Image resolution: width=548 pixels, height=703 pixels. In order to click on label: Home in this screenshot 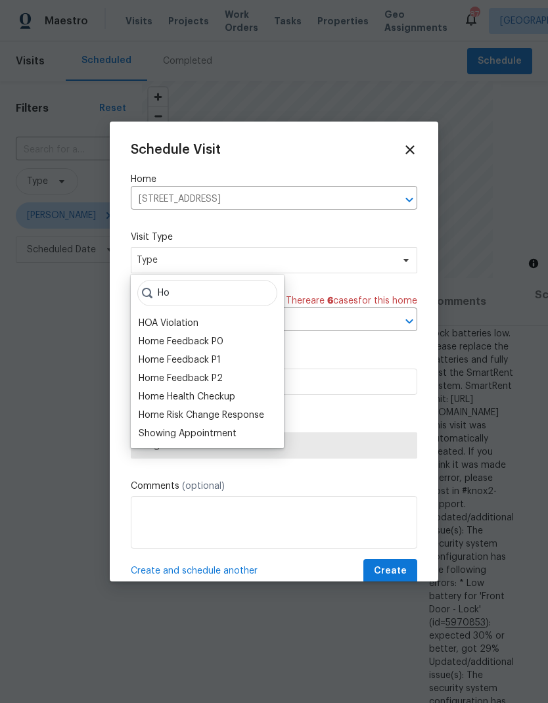, I will do `click(274, 179)`.